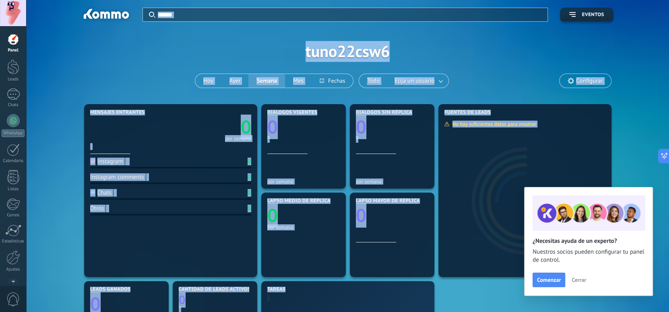 This screenshot has height=312, width=669. Describe the element at coordinates (549, 280) in the screenshot. I see `button: Comenzar` at that location.